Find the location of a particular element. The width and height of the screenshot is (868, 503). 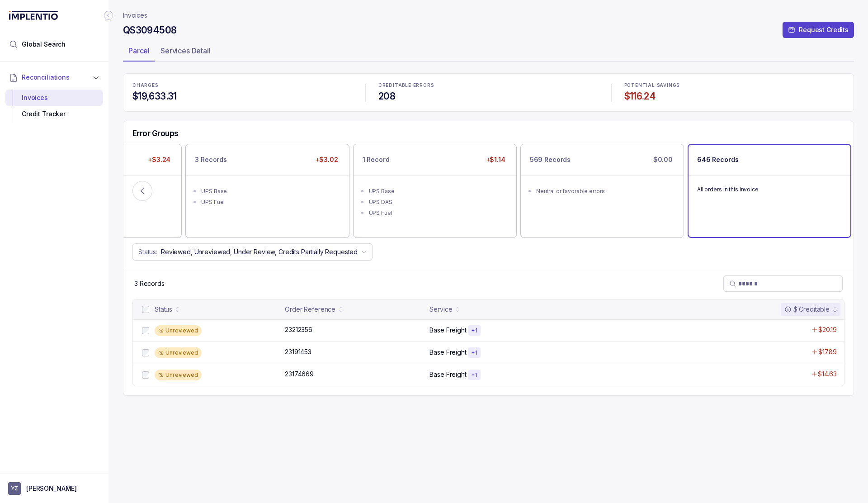

p: +$1.14 is located at coordinates (496, 160).